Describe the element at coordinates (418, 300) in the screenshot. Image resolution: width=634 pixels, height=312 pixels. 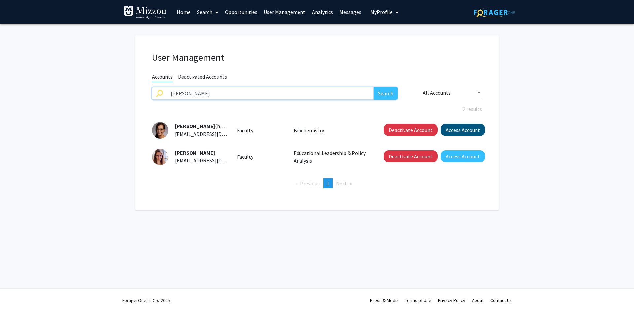
I see `a: Terms of Use` at that location.